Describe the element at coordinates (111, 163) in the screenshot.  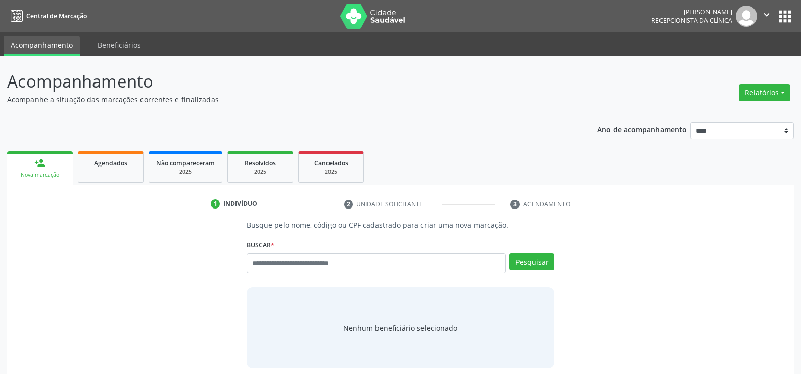
I see `span: Agendados` at that location.